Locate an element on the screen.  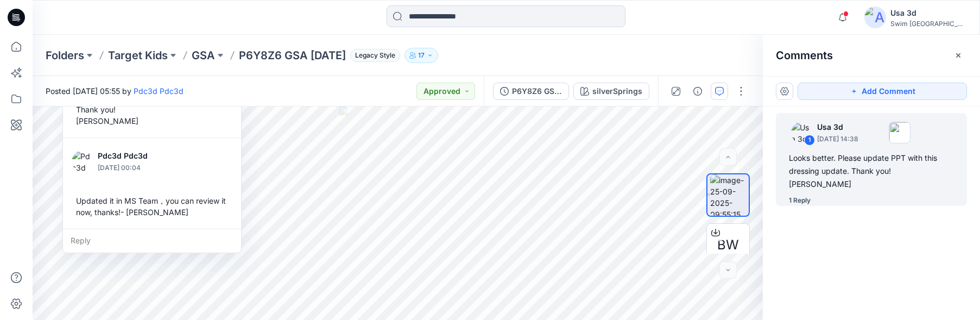
div: Usa 3d is located at coordinates (929, 13).